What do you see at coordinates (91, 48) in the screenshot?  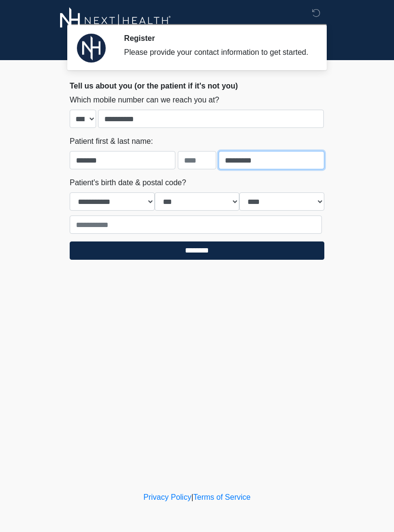 I see `img: Agent Avatar` at bounding box center [91, 48].